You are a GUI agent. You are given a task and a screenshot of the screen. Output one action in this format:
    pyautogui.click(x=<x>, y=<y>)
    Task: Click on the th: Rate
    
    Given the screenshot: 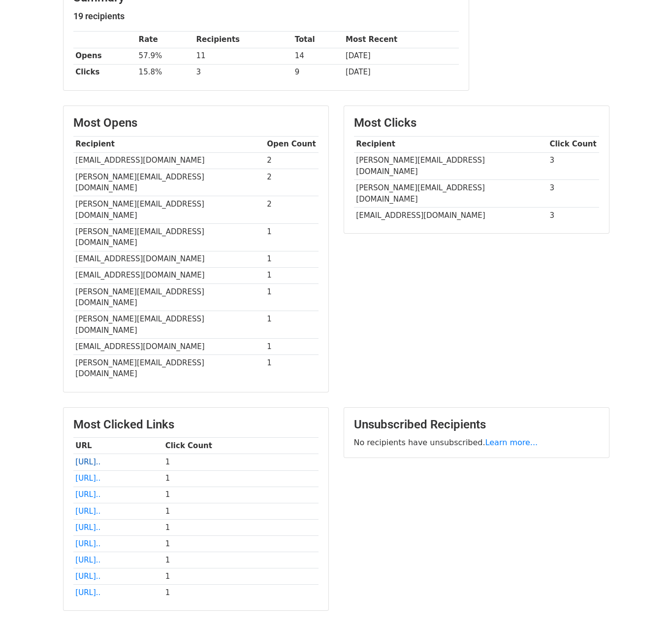 What is the action you would take?
    pyautogui.click(x=165, y=39)
    